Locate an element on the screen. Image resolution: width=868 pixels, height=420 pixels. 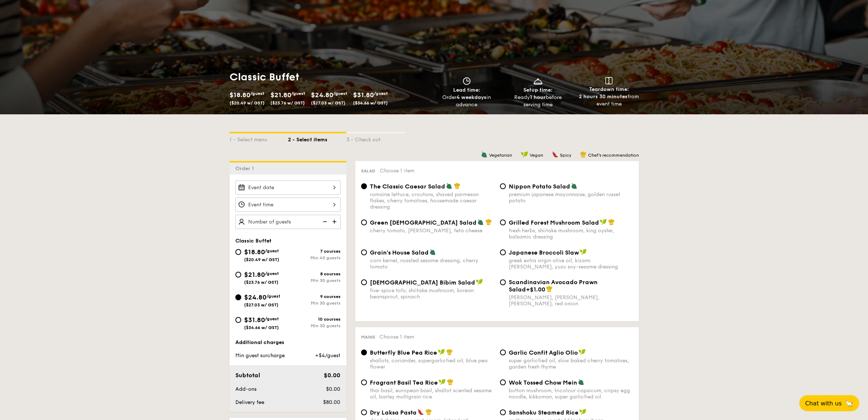
span: Choose 1 item is located at coordinates (397, 337).